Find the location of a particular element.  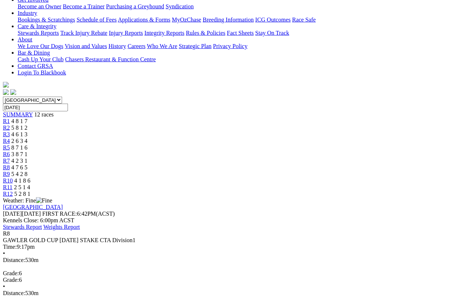

a: Breeding Information is located at coordinates (228, 19).